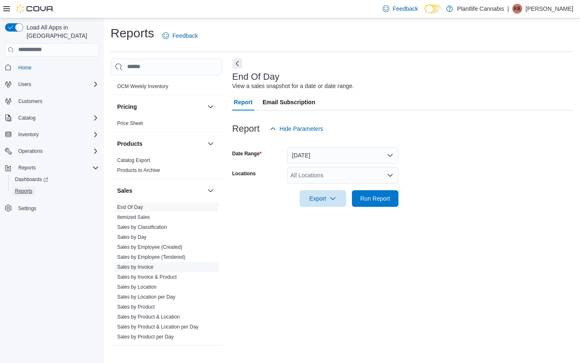 The height and width of the screenshot is (363, 580). I want to click on span: Sales by Product per Day, so click(145, 337).